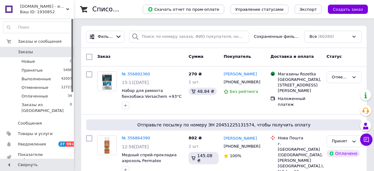  Describe the element at coordinates (326, 36) in the screenshot. I see `span: (60260)` at that location.